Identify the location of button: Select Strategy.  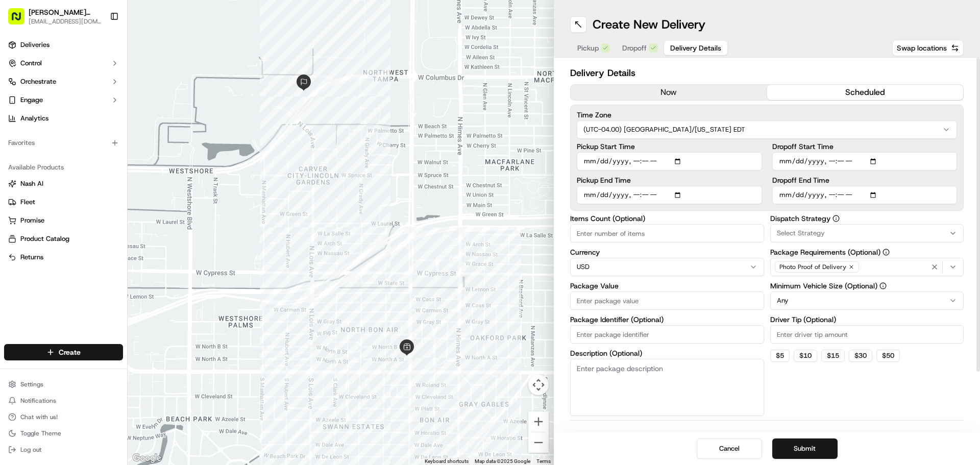
(867, 233).